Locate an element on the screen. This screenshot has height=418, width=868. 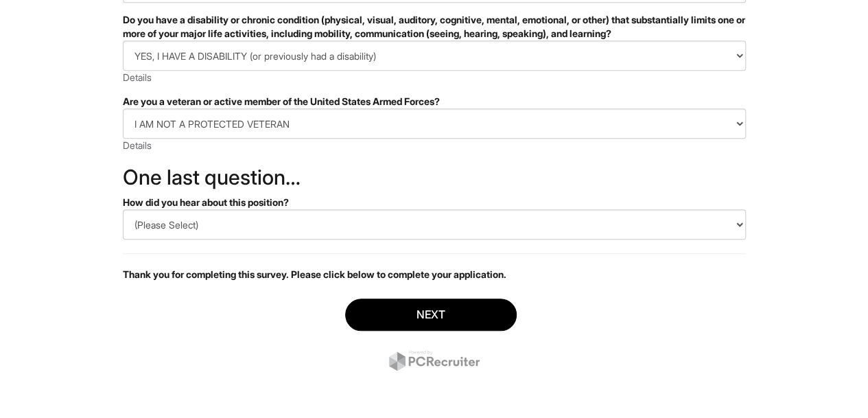
div: Are you a veteran or active member of the United States Armed Forces? is located at coordinates (434, 102).